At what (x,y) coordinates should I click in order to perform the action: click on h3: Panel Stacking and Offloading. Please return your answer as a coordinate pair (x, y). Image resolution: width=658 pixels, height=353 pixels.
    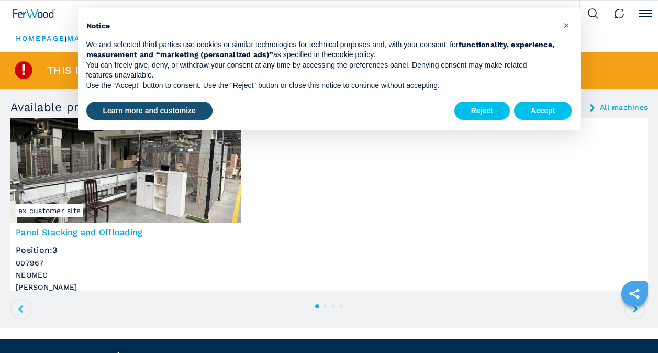
    Looking at the image, I should click on (329, 232).